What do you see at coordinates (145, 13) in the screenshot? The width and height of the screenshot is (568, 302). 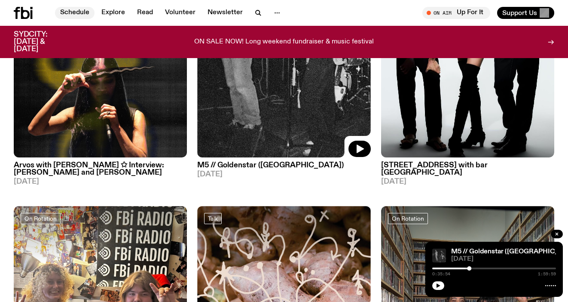 I see `a: Read` at bounding box center [145, 13].